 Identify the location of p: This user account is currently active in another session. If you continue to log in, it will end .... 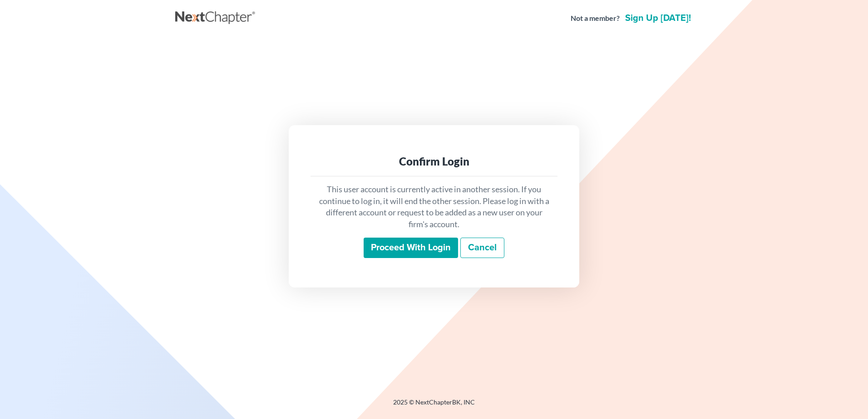
(434, 207).